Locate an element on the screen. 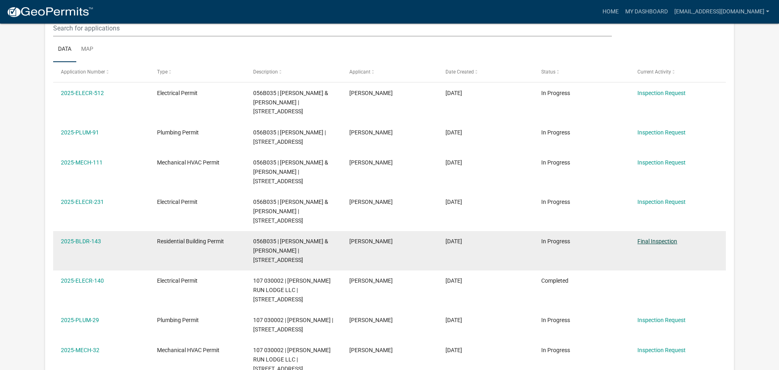 The image size is (779, 370). datatable-header-cell: Current Activity is located at coordinates (678, 72).